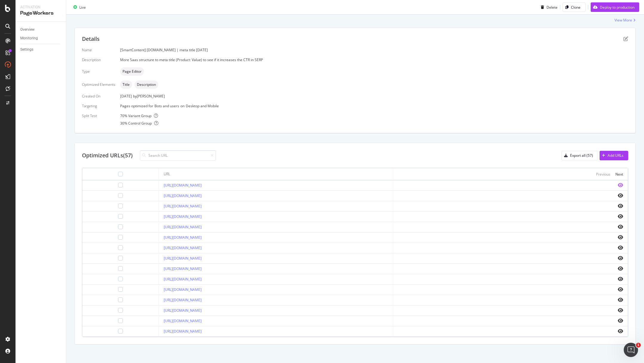 Image resolution: width=644 pixels, height=363 pixels. Describe the element at coordinates (91, 39) in the screenshot. I see `div: Details` at that location.